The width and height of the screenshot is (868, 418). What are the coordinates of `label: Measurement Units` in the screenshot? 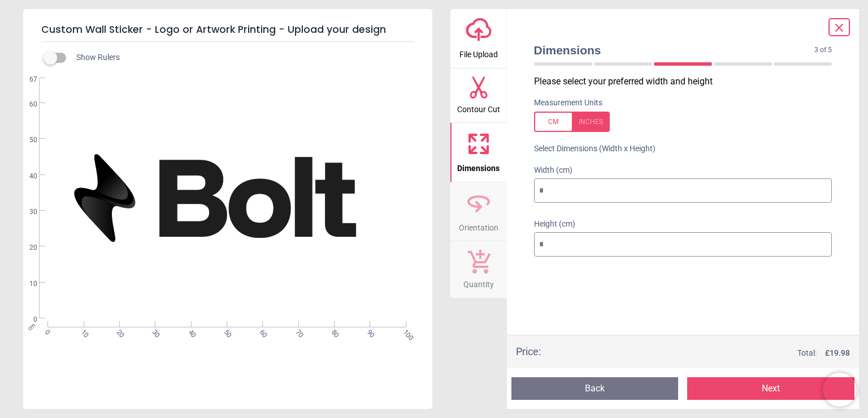 It's located at (568, 103).